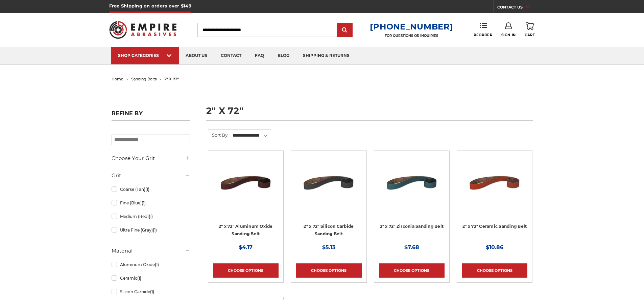 Image resolution: width=644 pixels, height=300 pixels. What do you see at coordinates (483, 35) in the screenshot?
I see `span: Reorder` at bounding box center [483, 35].